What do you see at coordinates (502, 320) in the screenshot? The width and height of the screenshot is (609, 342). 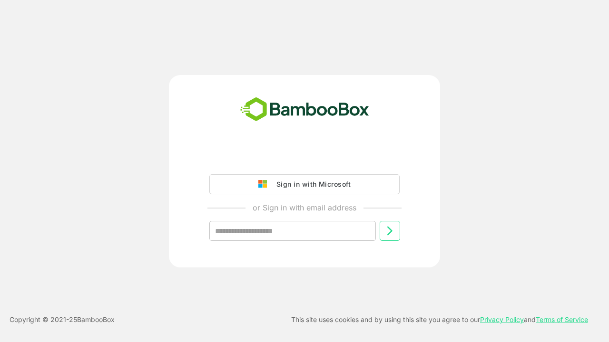 I see `a: Privacy Policy` at bounding box center [502, 320].